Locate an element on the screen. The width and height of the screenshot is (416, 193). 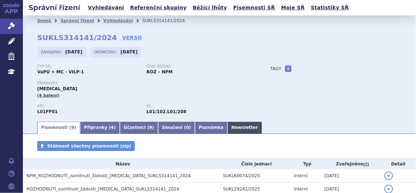
a: Poznámka is located at coordinates (211, 128).